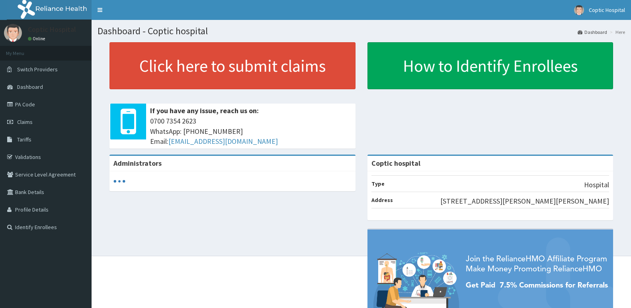  Describe the element at coordinates (616, 32) in the screenshot. I see `li: Here` at that location.